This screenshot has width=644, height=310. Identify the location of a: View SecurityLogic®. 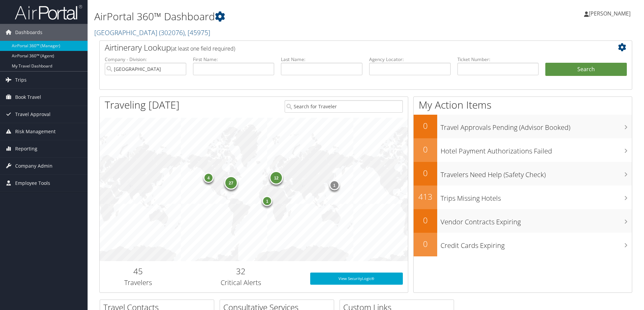
(357, 278).